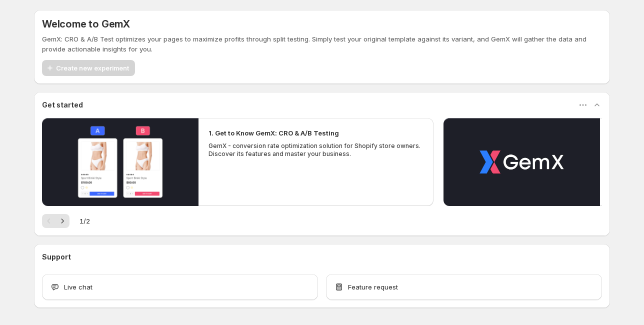  I want to click on button: Next, so click(62, 221).